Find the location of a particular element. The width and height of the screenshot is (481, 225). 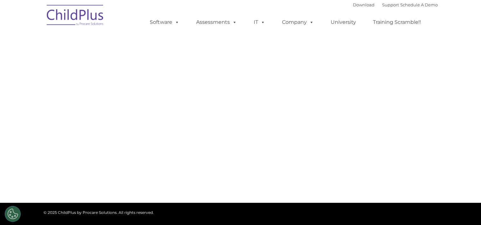

a: Company is located at coordinates (298, 22).